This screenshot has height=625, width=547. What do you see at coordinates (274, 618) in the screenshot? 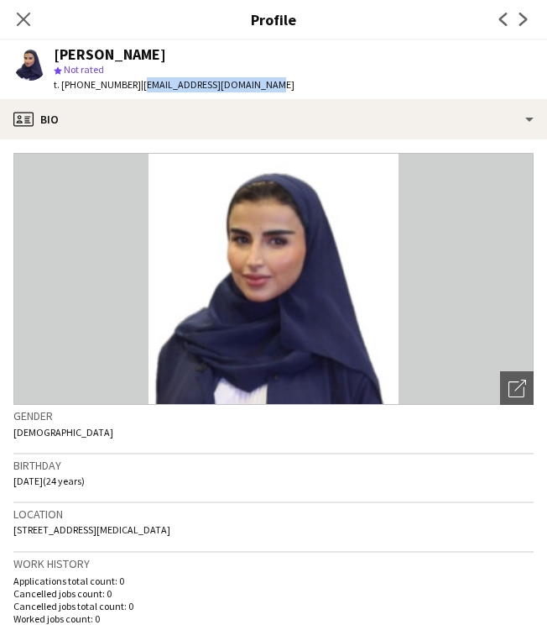
I see `p: Worked jobs count: 0` at bounding box center [274, 618].